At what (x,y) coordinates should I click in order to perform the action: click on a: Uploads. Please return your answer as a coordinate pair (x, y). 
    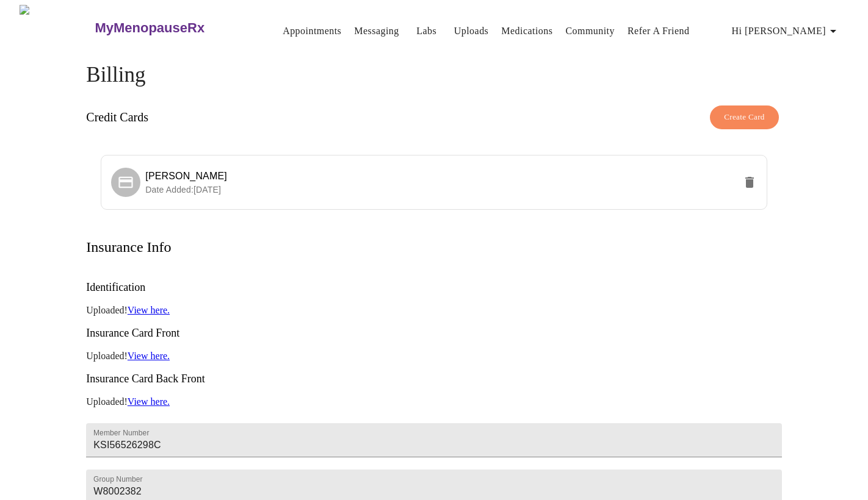
    Looking at the image, I should click on (471, 31).